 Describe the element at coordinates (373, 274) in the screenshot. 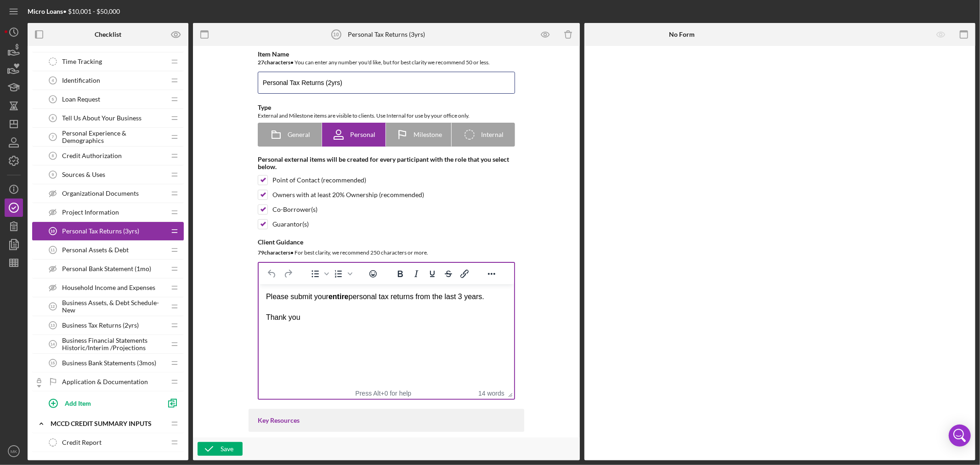

I see `button: Emojis` at that location.